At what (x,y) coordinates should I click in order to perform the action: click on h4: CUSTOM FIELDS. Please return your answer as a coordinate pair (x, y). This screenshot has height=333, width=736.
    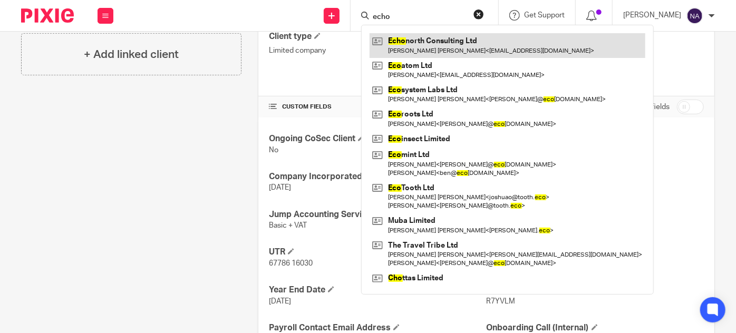
    Looking at the image, I should click on (377, 107).